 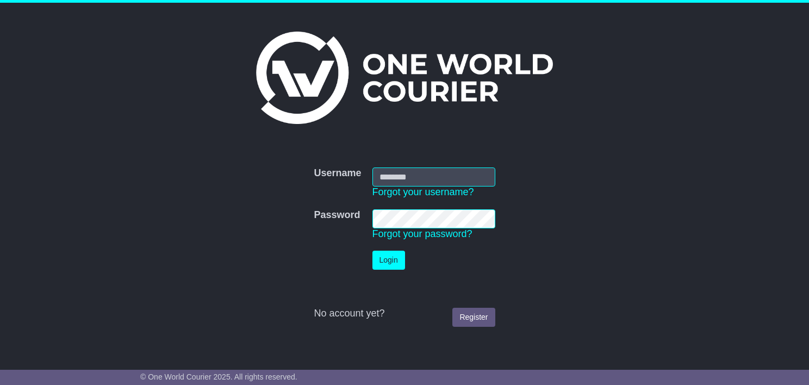 I want to click on div: No account yet?, so click(x=404, y=314).